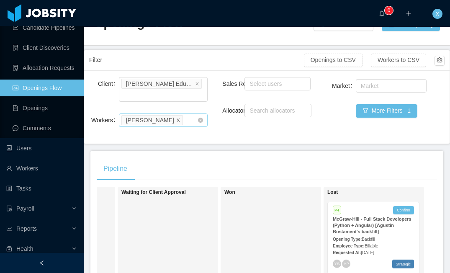  Describe the element at coordinates (161, 84) in the screenshot. I see `li: McGraw-Hill Education` at that location.